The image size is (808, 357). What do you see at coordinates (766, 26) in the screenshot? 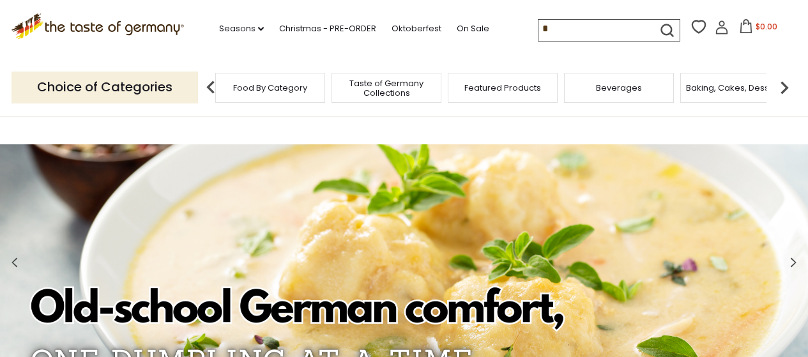
I see `span: $0.00` at bounding box center [766, 26].